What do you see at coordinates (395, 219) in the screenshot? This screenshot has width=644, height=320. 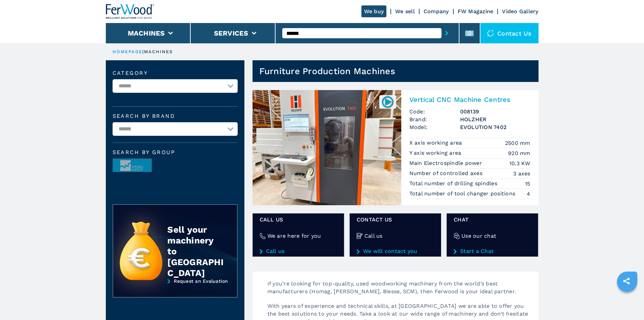 I see `span: CONTACT US` at bounding box center [395, 219].